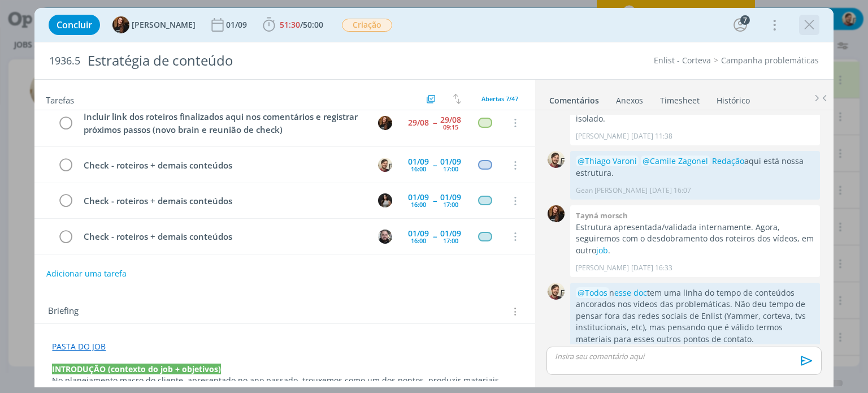 The width and height of the screenshot is (868, 393). I want to click on div: dialog, so click(433, 197).